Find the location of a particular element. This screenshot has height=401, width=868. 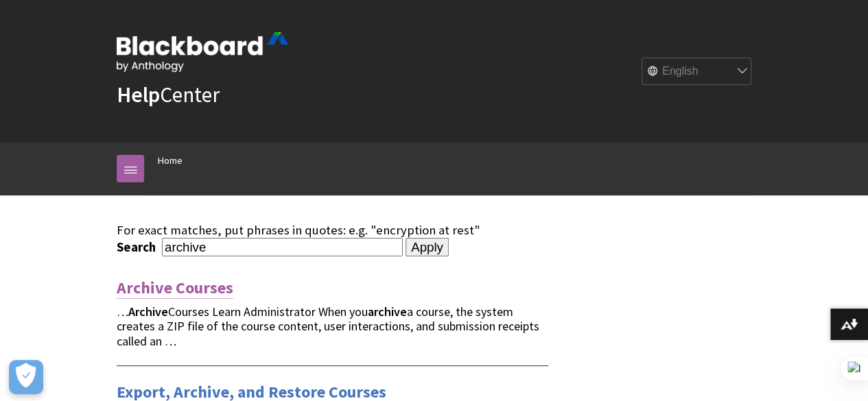

strong: archive is located at coordinates (387, 312).